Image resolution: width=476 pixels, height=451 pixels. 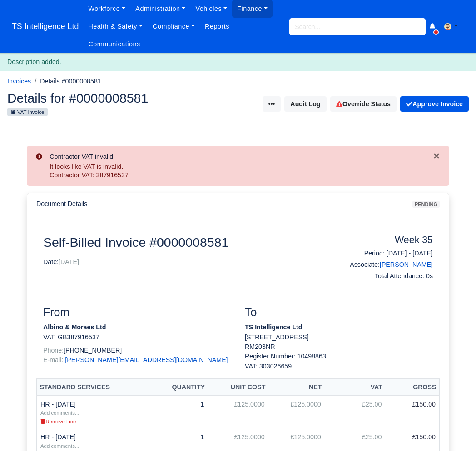 I want to click on p: RM203NR, so click(x=339, y=346).